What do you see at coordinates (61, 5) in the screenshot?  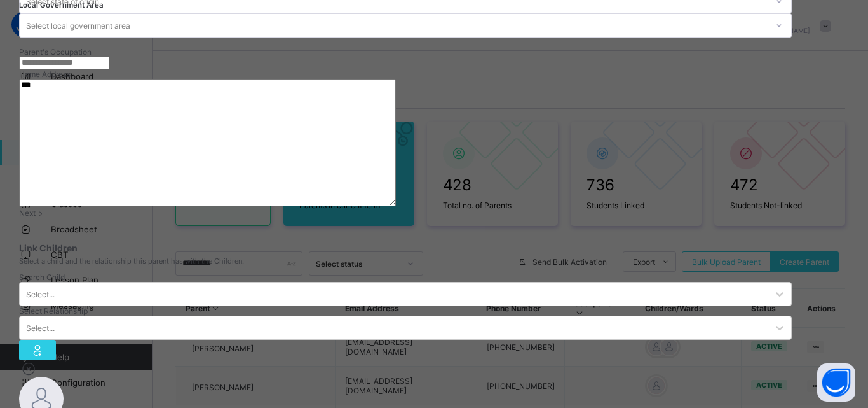 I see `span: Local Government Area` at bounding box center [61, 5].